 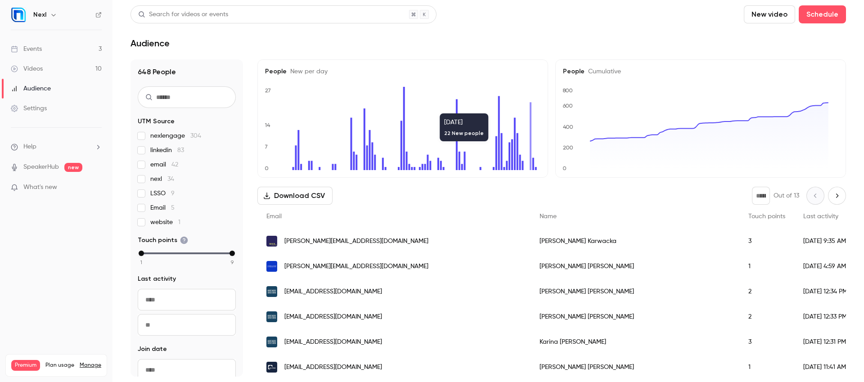 What do you see at coordinates (548, 217) in the screenshot?
I see `span: Name` at bounding box center [548, 217].